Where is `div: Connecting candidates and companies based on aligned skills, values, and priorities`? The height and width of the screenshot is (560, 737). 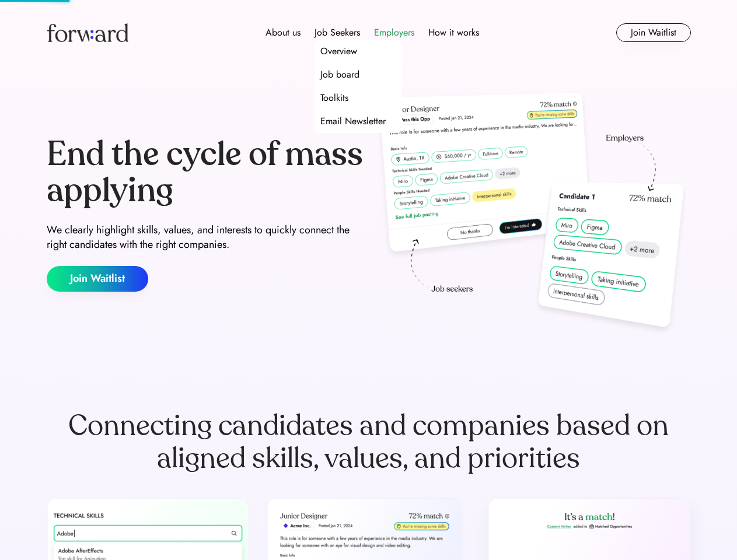 div: Connecting candidates and companies based on aligned skills, values, and priorities is located at coordinates (369, 442).